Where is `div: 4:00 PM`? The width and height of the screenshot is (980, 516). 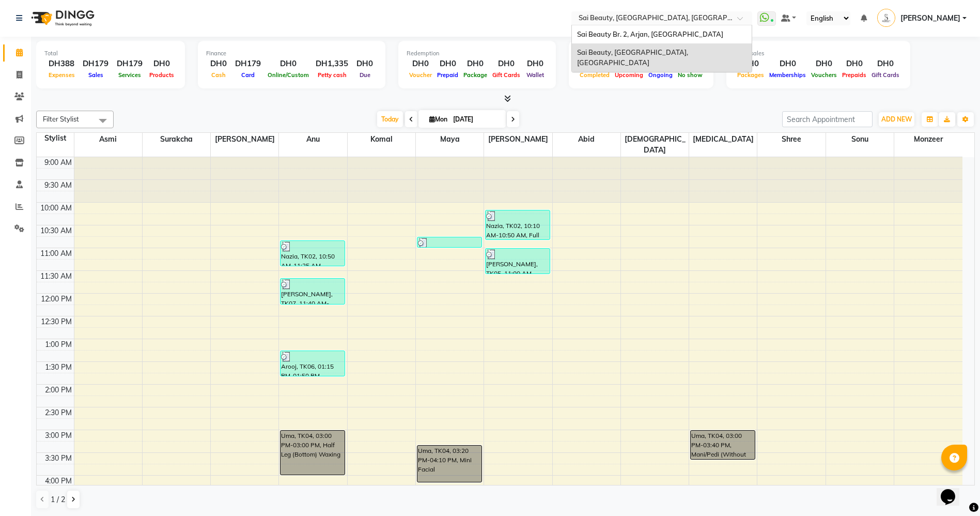
div: 4:00 PM is located at coordinates (58, 481).